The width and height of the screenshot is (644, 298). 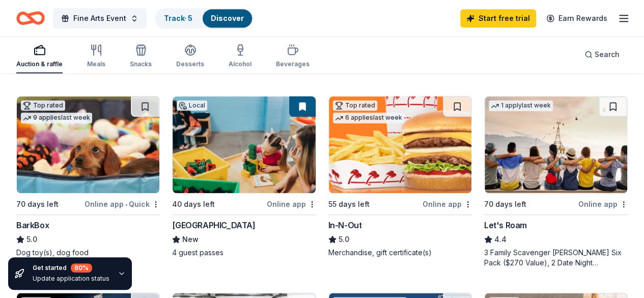 I want to click on div: 4 guest passes, so click(x=244, y=252).